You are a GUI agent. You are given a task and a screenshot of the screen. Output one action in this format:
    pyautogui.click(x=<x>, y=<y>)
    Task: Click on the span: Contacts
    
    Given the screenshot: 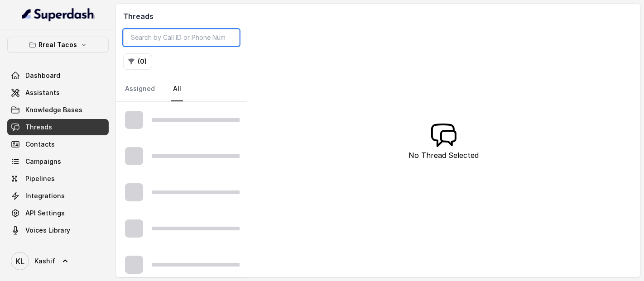 What is the action you would take?
    pyautogui.click(x=40, y=144)
    